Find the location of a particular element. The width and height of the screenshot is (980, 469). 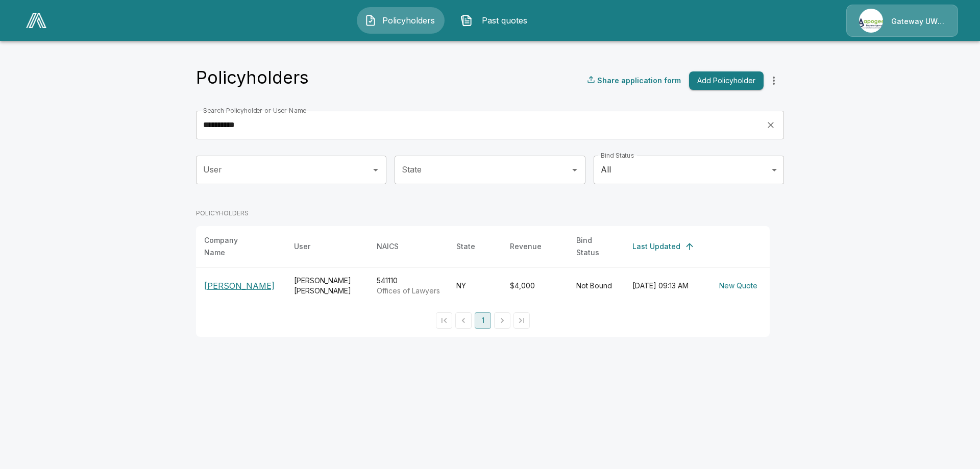

a: Add Policyholder is located at coordinates (724, 81).